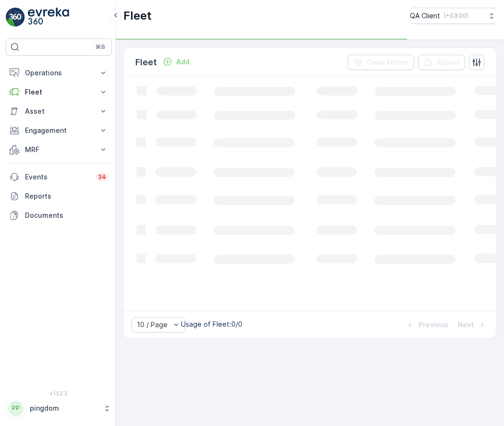  Describe the element at coordinates (387, 63) in the screenshot. I see `p: Clear Filters` at that location.